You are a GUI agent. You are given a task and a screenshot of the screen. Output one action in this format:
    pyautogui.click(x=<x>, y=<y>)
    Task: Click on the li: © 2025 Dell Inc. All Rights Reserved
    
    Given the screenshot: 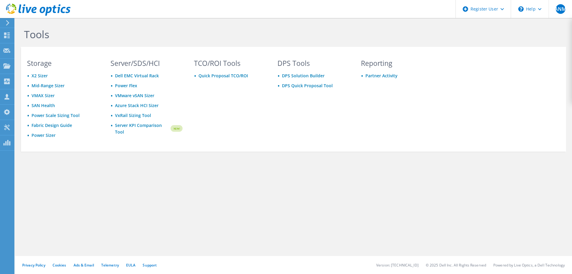 What is the action you would take?
    pyautogui.click(x=456, y=265)
    